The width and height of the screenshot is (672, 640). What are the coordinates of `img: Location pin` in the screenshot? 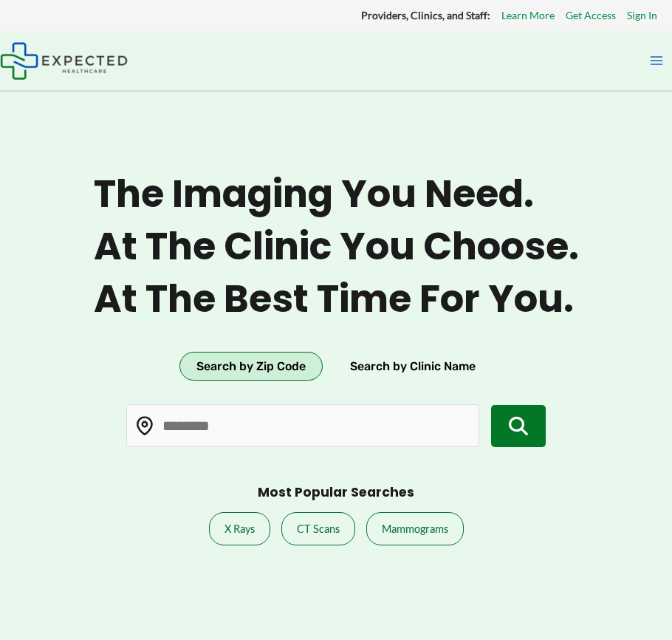 It's located at (145, 426).